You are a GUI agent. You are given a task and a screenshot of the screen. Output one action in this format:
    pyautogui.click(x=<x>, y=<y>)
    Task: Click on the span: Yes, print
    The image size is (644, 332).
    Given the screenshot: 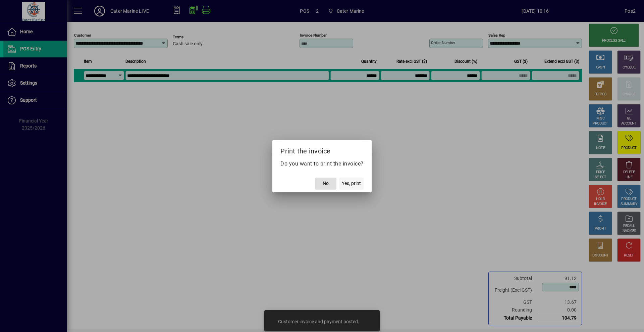 What is the action you would take?
    pyautogui.click(x=351, y=183)
    